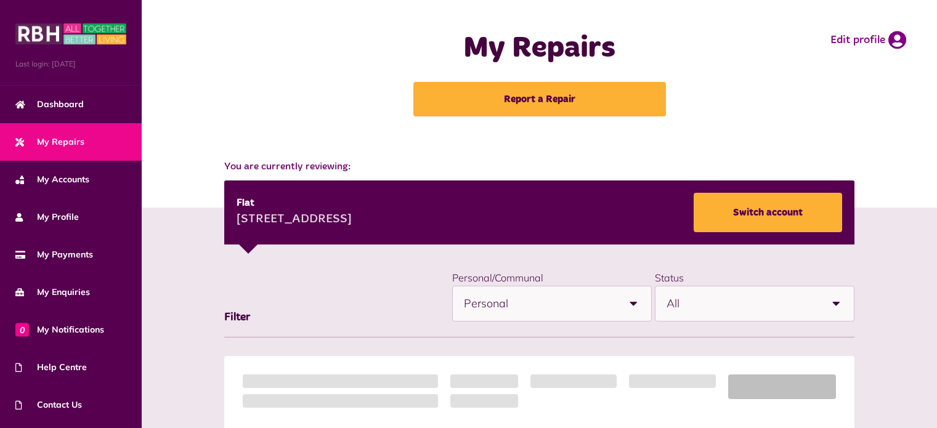 Image resolution: width=937 pixels, height=428 pixels. I want to click on span: My Notifications, so click(60, 330).